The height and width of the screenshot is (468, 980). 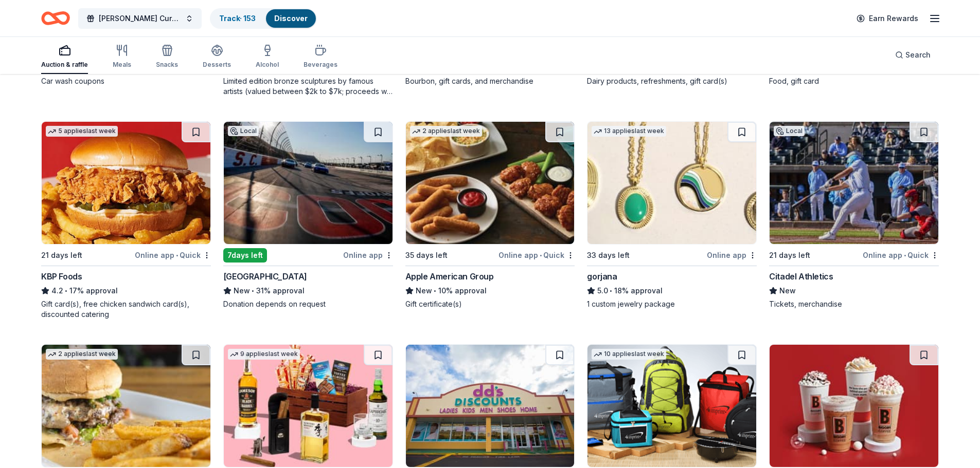 What do you see at coordinates (290, 18) in the screenshot?
I see `a: Discover` at bounding box center [290, 18].